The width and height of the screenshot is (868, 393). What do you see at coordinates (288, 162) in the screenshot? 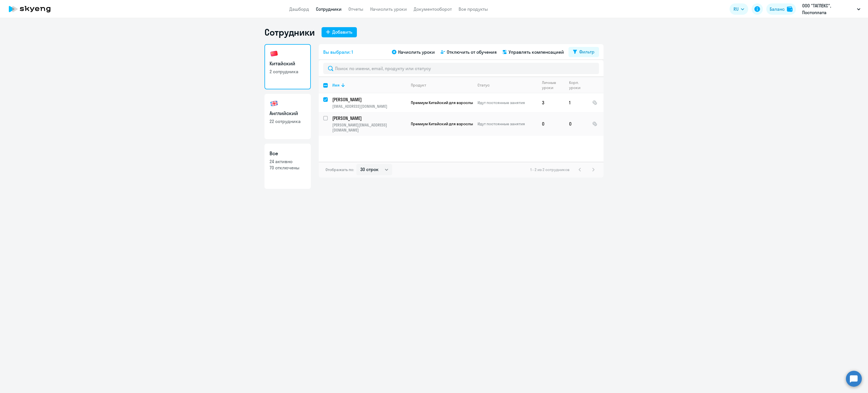
I see `p: 24 активно` at bounding box center [288, 162].